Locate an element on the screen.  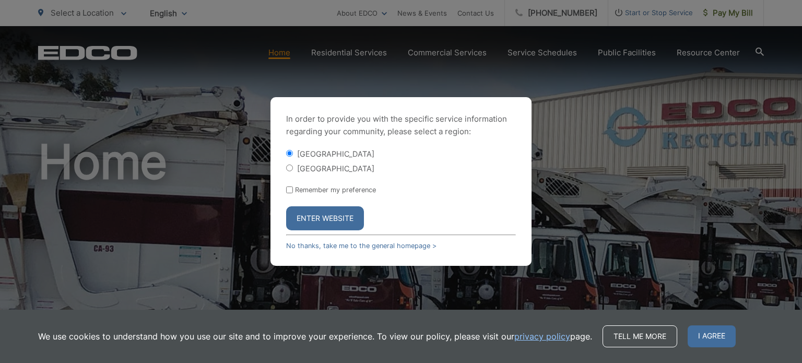
a: privacy policy is located at coordinates (542, 336).